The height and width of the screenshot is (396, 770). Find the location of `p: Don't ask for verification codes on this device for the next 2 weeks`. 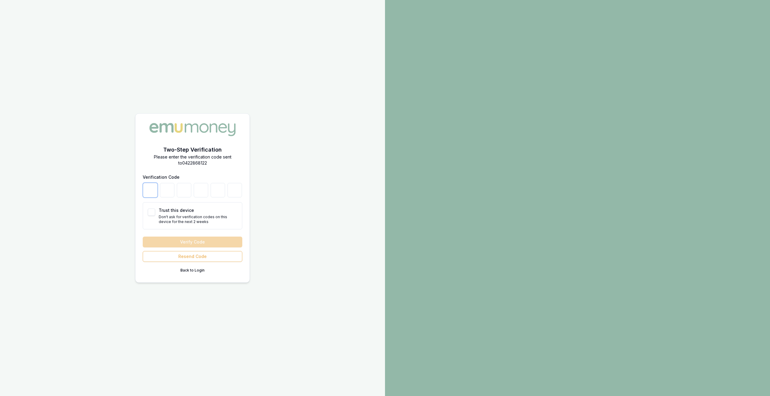

p: Don't ask for verification codes on this device for the next 2 weeks is located at coordinates (198, 220).